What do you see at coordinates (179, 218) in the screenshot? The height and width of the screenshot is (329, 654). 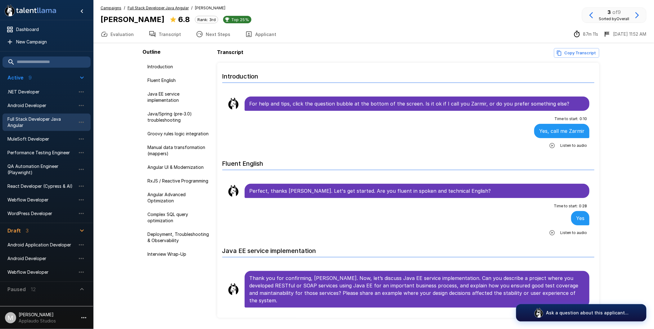 I see `div: Complex SQL query optimization` at bounding box center [179, 218].